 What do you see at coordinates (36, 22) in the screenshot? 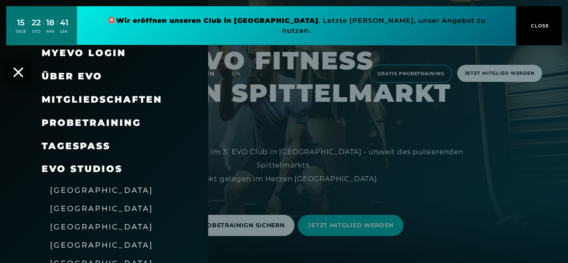
I see `div: 22` at bounding box center [36, 22].